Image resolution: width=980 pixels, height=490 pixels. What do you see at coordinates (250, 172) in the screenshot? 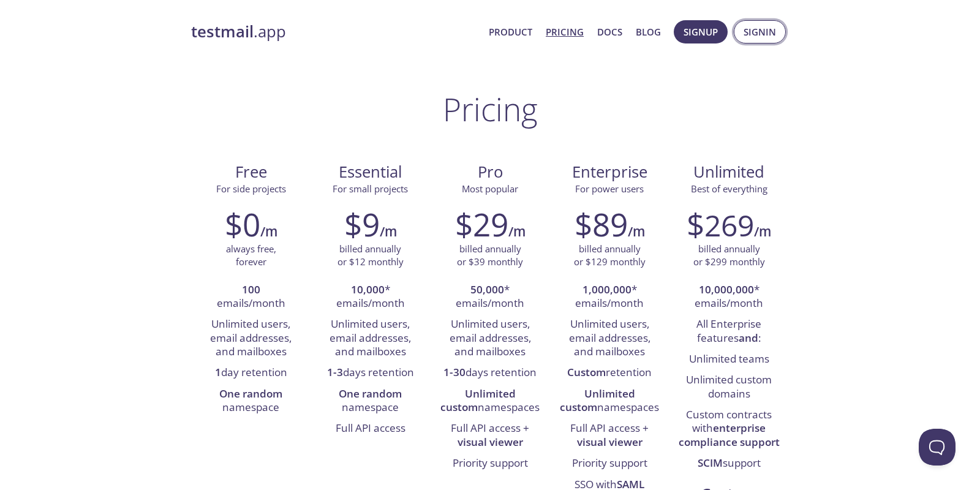
I see `span: Free` at bounding box center [250, 172].